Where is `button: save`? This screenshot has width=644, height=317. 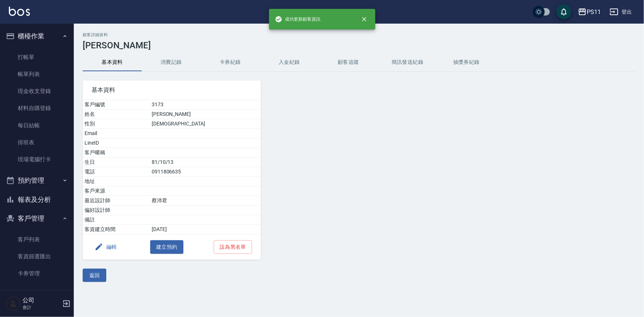 button: save is located at coordinates (564, 12).